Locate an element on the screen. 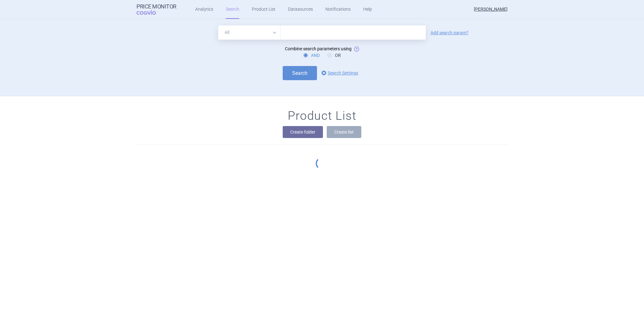  button: Search is located at coordinates (300, 73).